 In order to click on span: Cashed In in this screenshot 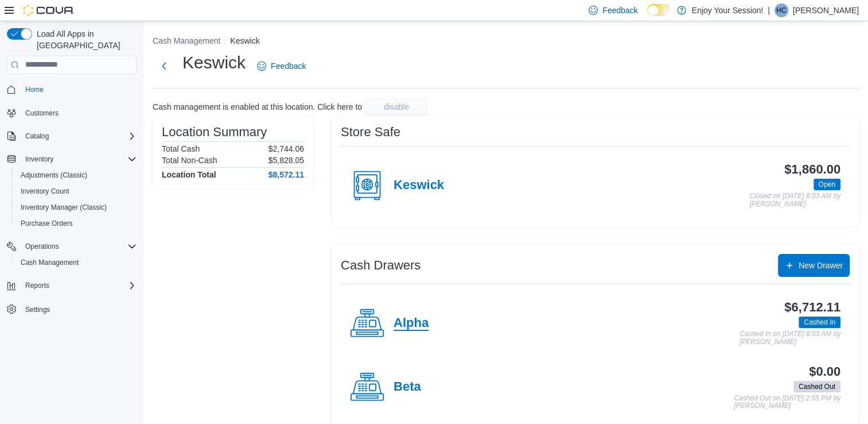, I will do `click(819, 322)`.